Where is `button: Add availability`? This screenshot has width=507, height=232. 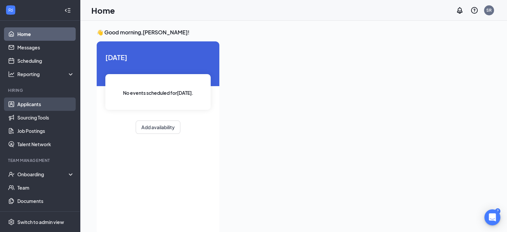
button: Add availability is located at coordinates (158, 127).